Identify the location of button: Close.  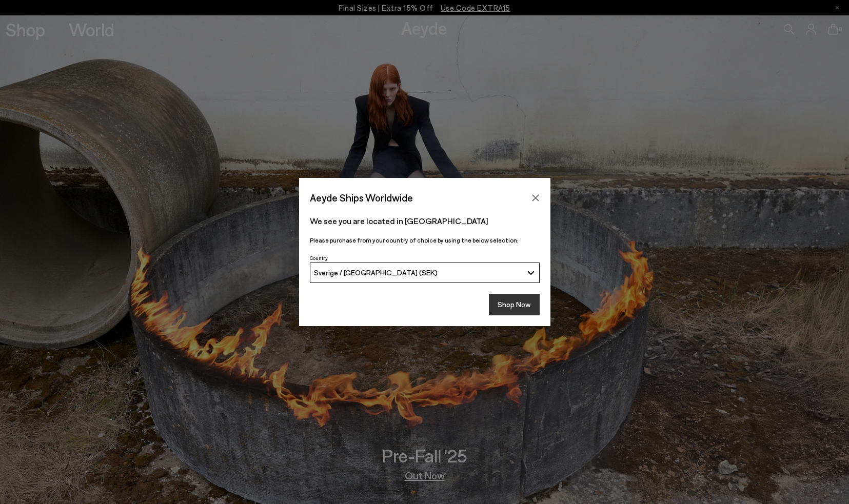
(535, 198).